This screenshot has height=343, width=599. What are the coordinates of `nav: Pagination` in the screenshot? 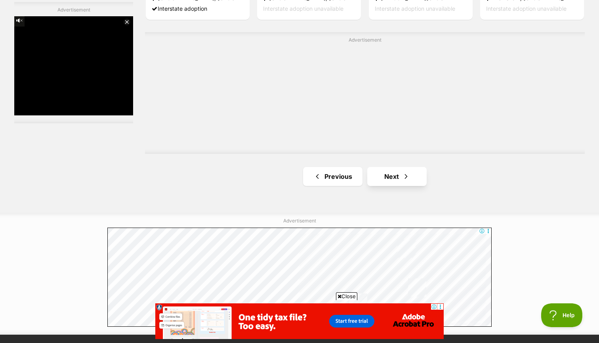 It's located at (365, 176).